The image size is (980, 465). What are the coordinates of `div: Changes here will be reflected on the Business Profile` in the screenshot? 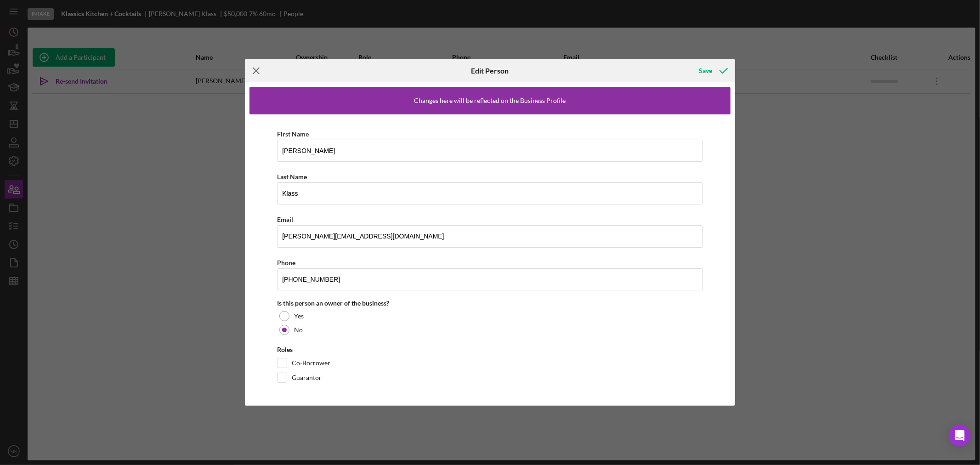 It's located at (490, 101).